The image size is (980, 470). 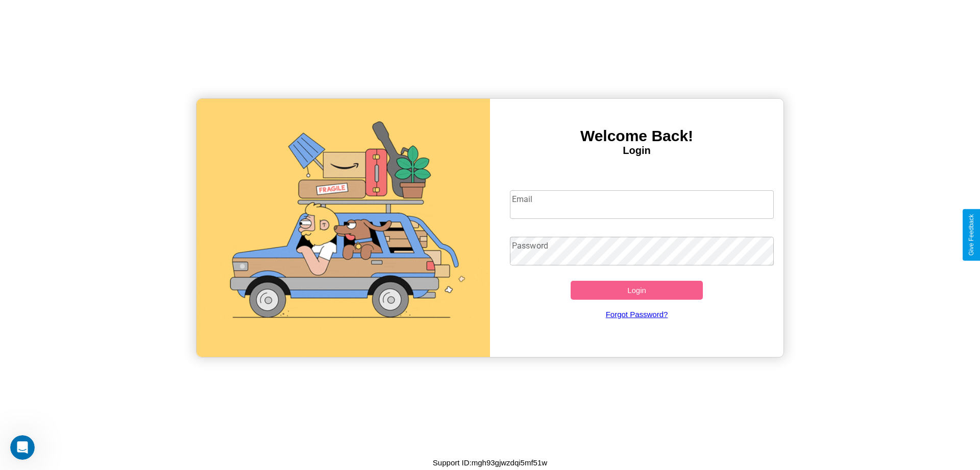 What do you see at coordinates (637, 314) in the screenshot?
I see `a: Forgot Password?` at bounding box center [637, 314].